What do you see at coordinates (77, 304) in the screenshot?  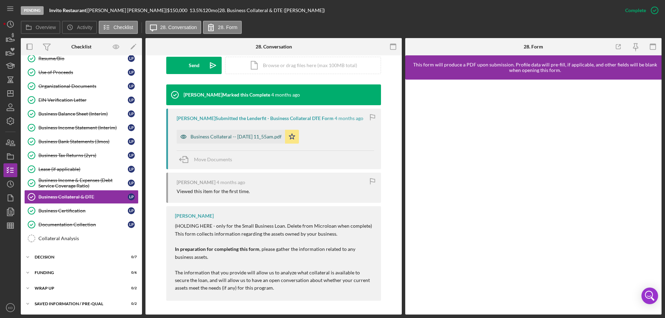 I see `div: Saved Information / Pre-Qual` at bounding box center [77, 304].